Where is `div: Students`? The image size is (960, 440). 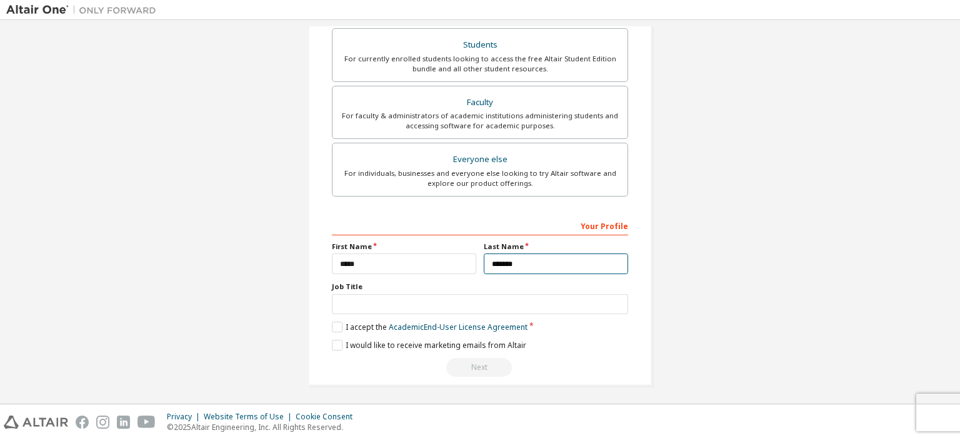 div: Students is located at coordinates (480, 45).